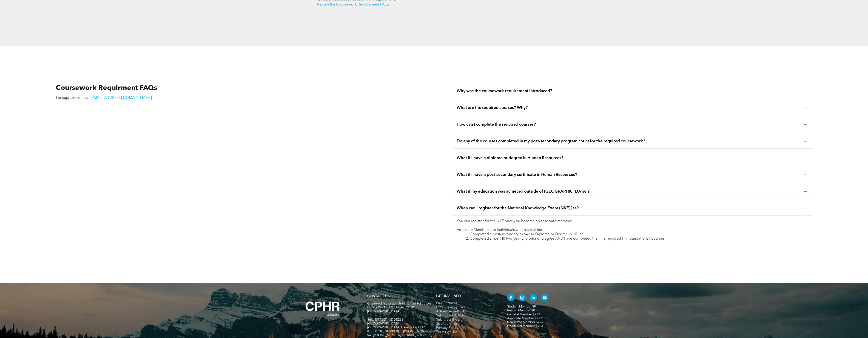  I want to click on p: Associate Members are individuals who have either:, so click(632, 230).